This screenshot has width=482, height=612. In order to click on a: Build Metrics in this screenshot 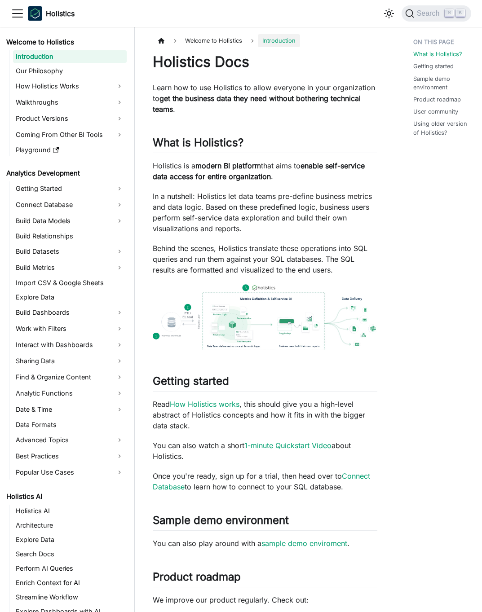, I will do `click(70, 268)`.